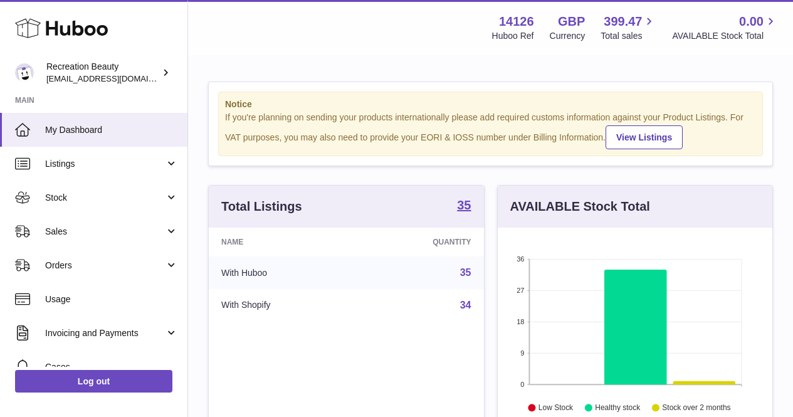 The image size is (793, 417). Describe the element at coordinates (93, 381) in the screenshot. I see `a: Log out` at that location.